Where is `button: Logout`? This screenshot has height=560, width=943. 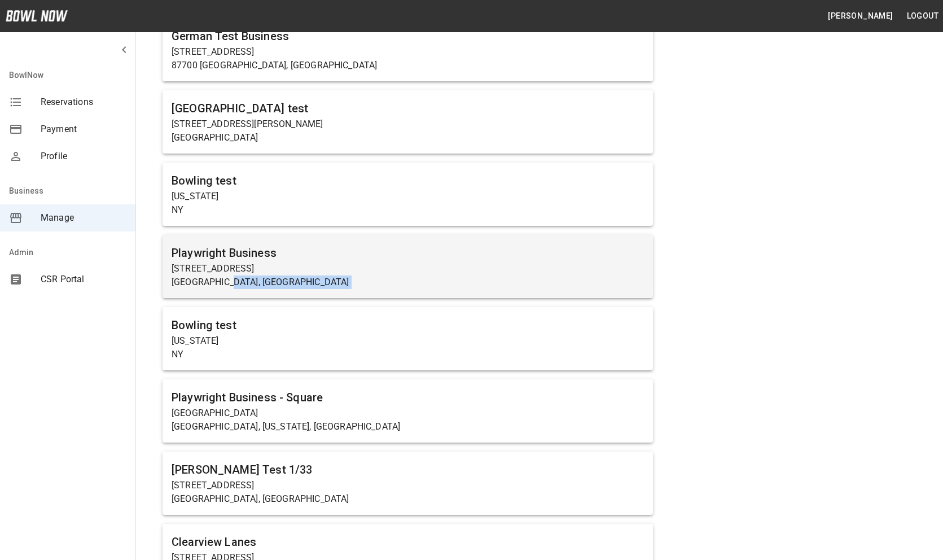 button: Logout is located at coordinates (923, 15).